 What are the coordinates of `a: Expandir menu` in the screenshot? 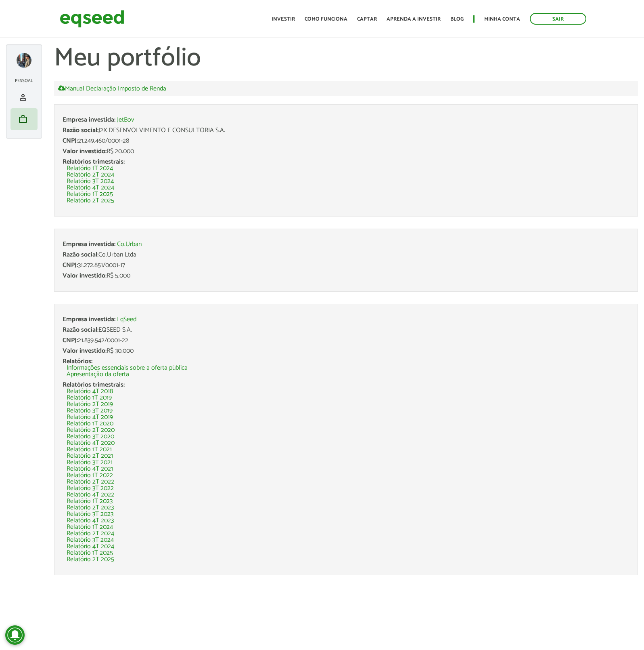 It's located at (24, 61).